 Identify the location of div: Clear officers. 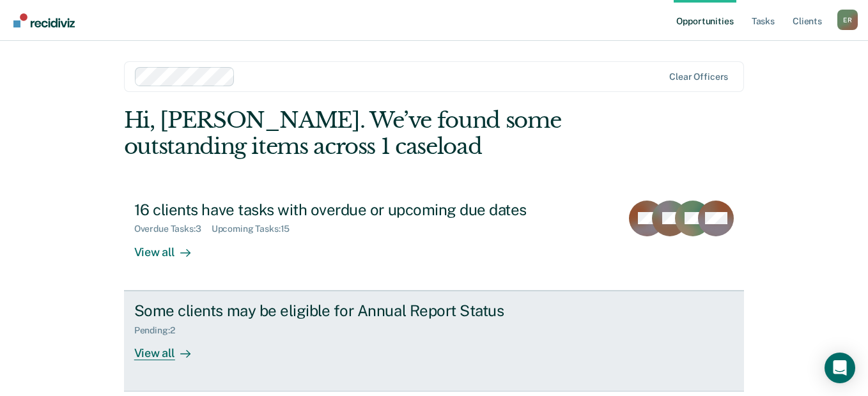
(698, 77).